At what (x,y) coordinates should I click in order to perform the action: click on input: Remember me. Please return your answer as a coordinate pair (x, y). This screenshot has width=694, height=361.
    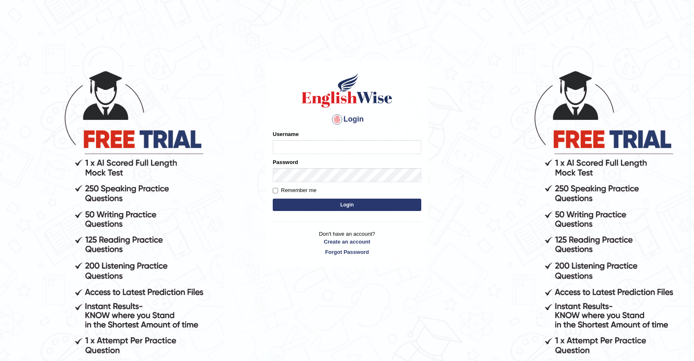
    Looking at the image, I should click on (275, 191).